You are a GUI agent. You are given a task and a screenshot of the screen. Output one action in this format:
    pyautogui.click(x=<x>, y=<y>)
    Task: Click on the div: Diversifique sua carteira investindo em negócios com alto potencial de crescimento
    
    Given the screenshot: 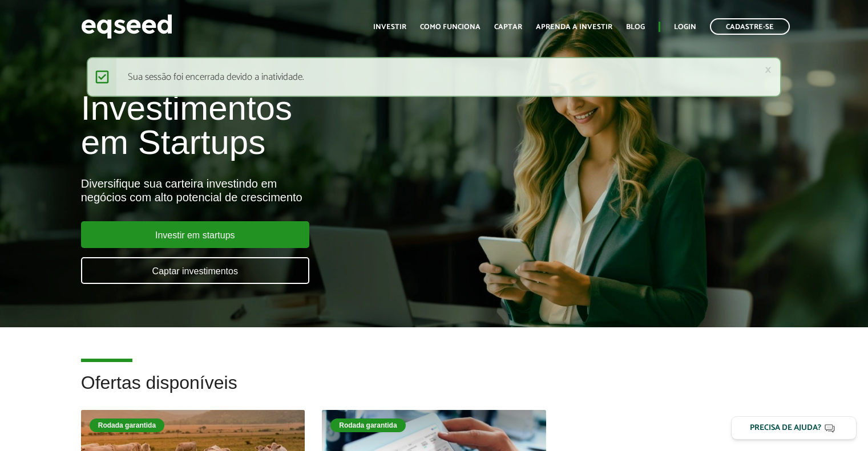 What is the action you would take?
    pyautogui.click(x=290, y=191)
    